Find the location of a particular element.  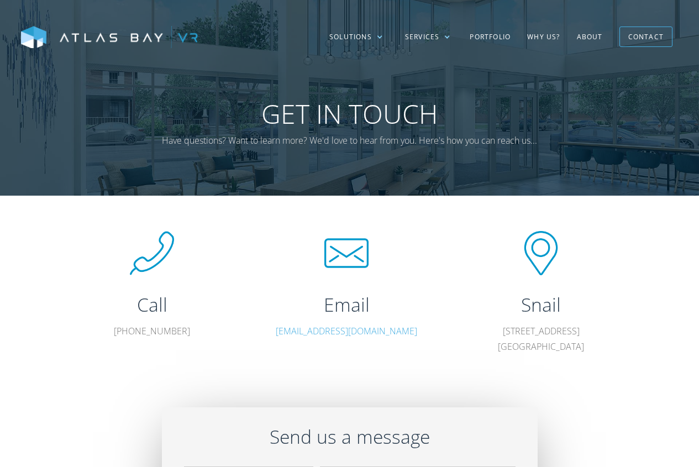

a: Why US? is located at coordinates (543, 37).